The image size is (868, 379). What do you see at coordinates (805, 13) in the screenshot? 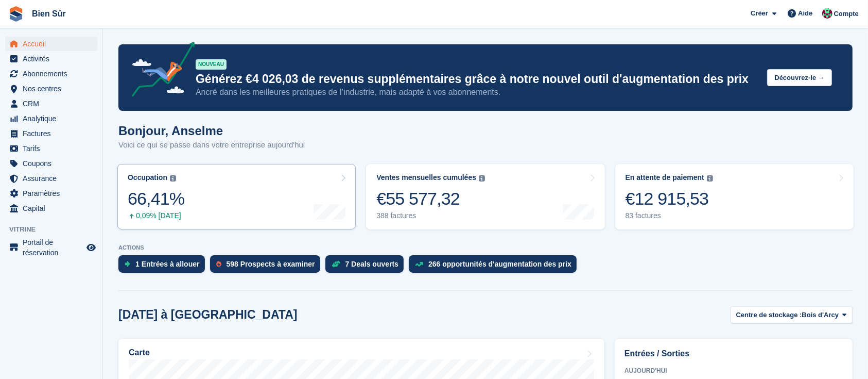
I see `span: Aide` at bounding box center [805, 13].